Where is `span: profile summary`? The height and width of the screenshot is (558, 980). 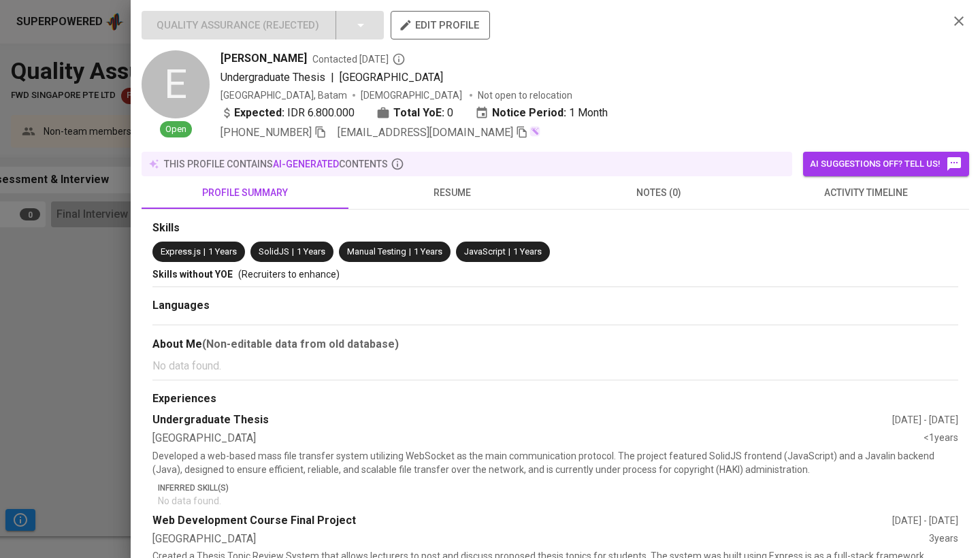 span: profile summary is located at coordinates (245, 192).